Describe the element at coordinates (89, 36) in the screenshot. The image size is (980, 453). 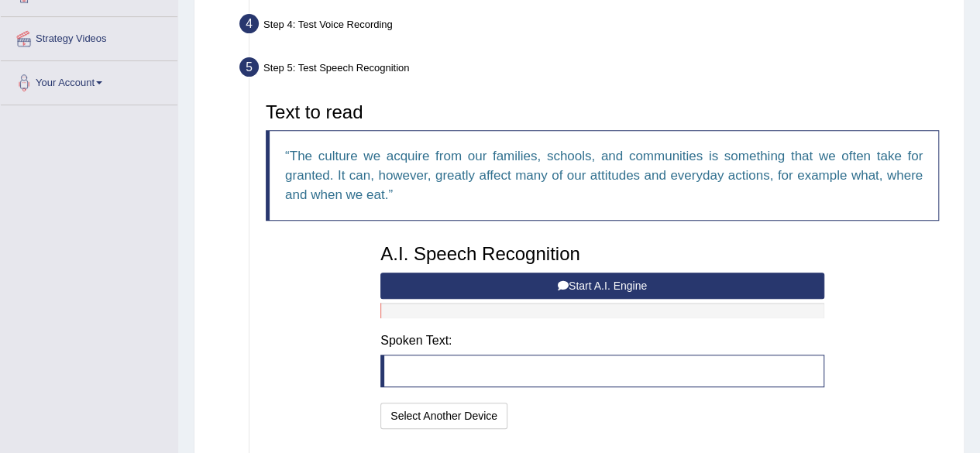
I see `a: Strategy Videos` at that location.